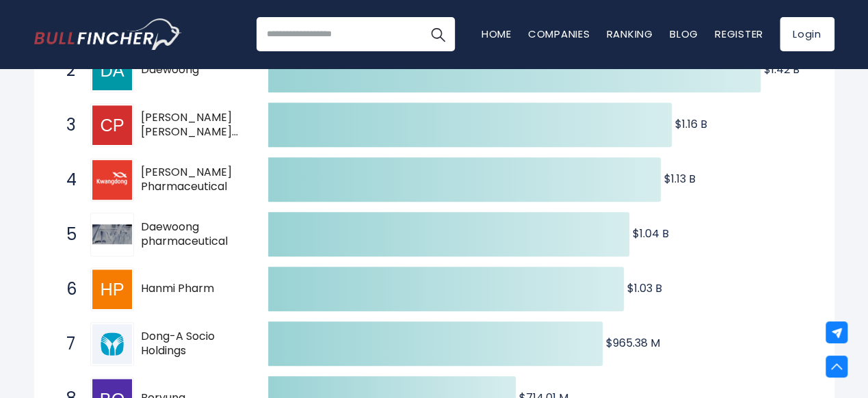 Image resolution: width=868 pixels, height=398 pixels. I want to click on a: Go to homepage, so click(107, 34).